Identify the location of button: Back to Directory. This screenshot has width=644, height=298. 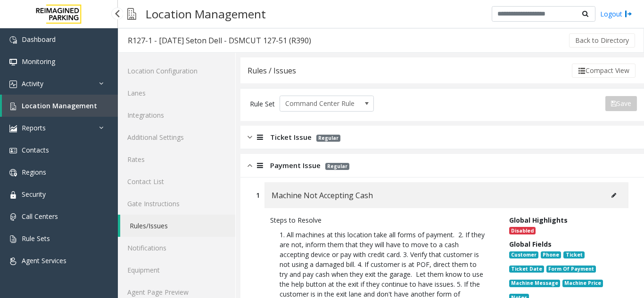
(602, 41).